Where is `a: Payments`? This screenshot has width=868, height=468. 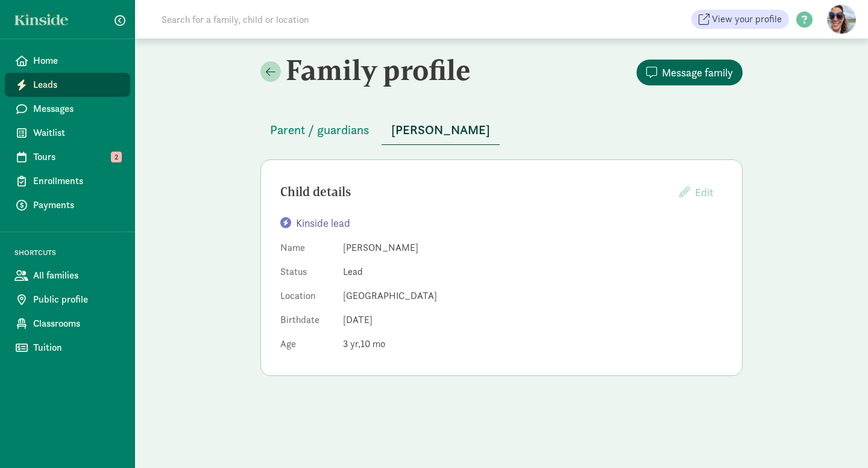
a: Payments is located at coordinates (67, 205).